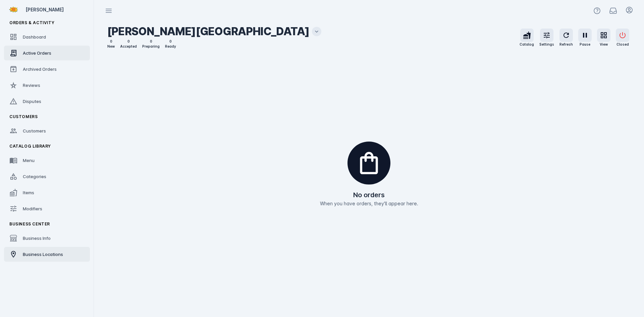 The image size is (644, 317). I want to click on a: Modifiers, so click(47, 208).